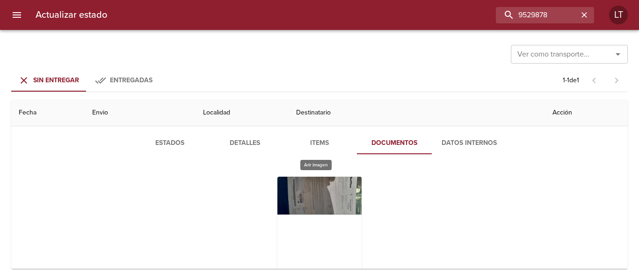  Describe the element at coordinates (469, 143) in the screenshot. I see `span: Datos Internos` at that location.